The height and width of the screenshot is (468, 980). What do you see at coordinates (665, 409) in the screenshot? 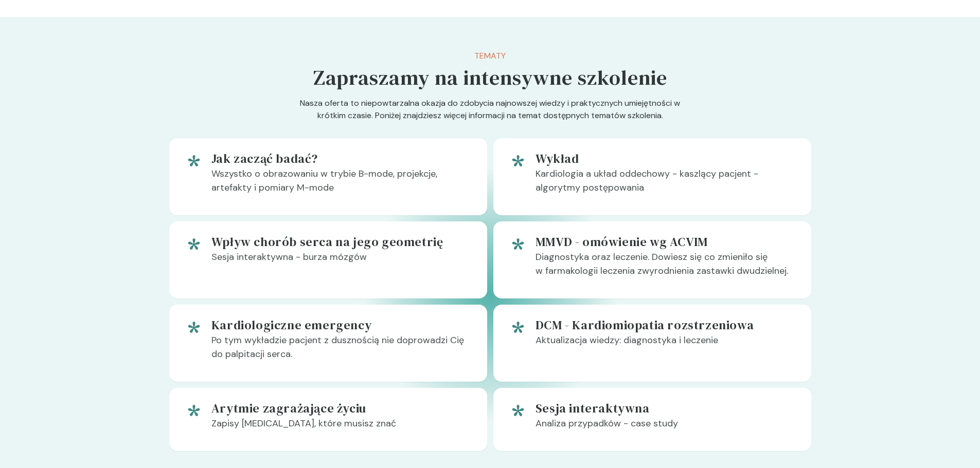
I see `h5: Sesja interaktywna` at bounding box center [665, 409].